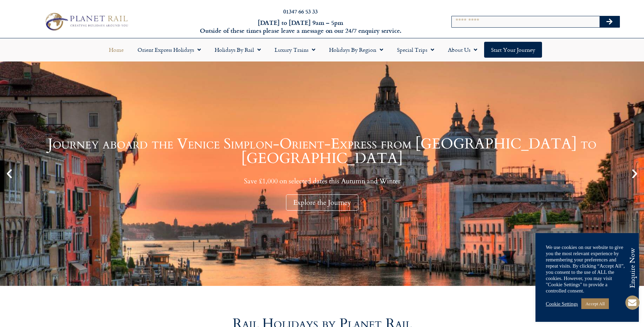  Describe the element at coordinates (322, 181) in the screenshot. I see `p: Save £1,000 on selected dates this Autumn and Winter` at that location.